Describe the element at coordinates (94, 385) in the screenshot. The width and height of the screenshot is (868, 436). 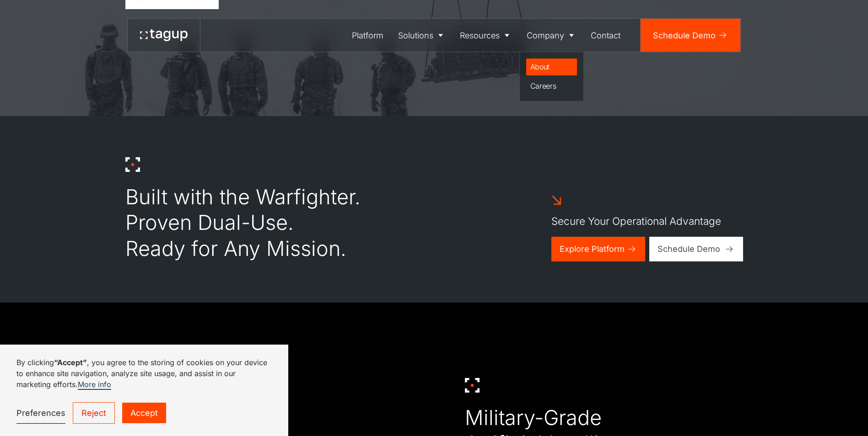
I see `a: More info` at that location.